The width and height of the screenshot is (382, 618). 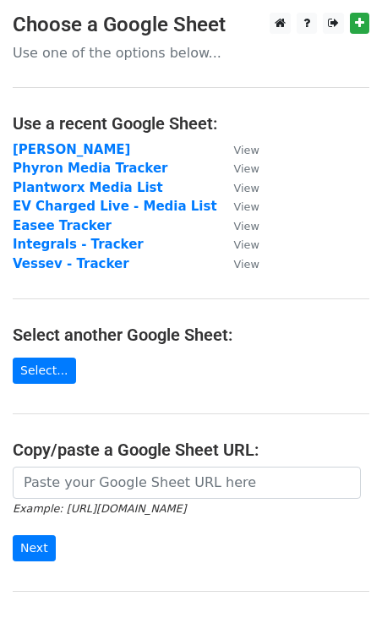 What do you see at coordinates (34, 548) in the screenshot?
I see `input: Next` at bounding box center [34, 548].